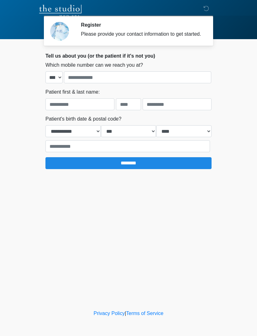 The image size is (257, 336). What do you see at coordinates (141, 25) in the screenshot?
I see `h2: Register` at bounding box center [141, 25].